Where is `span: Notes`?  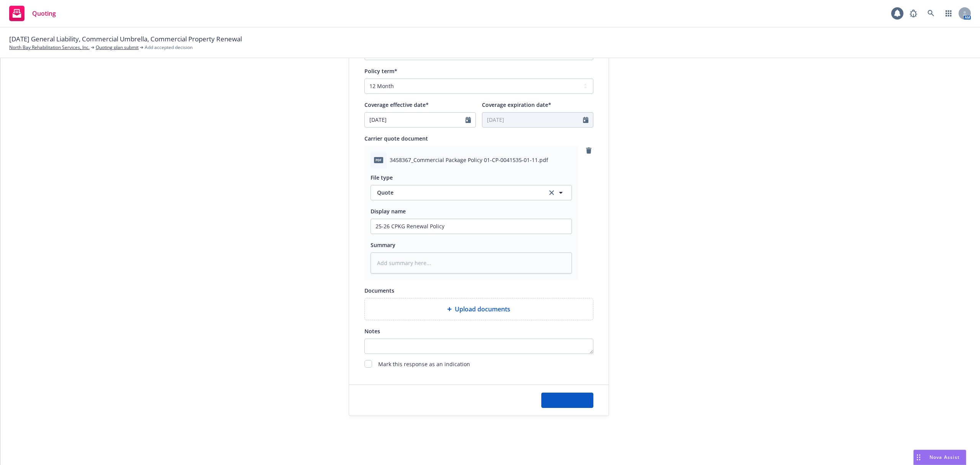
span: Notes is located at coordinates (372, 331).